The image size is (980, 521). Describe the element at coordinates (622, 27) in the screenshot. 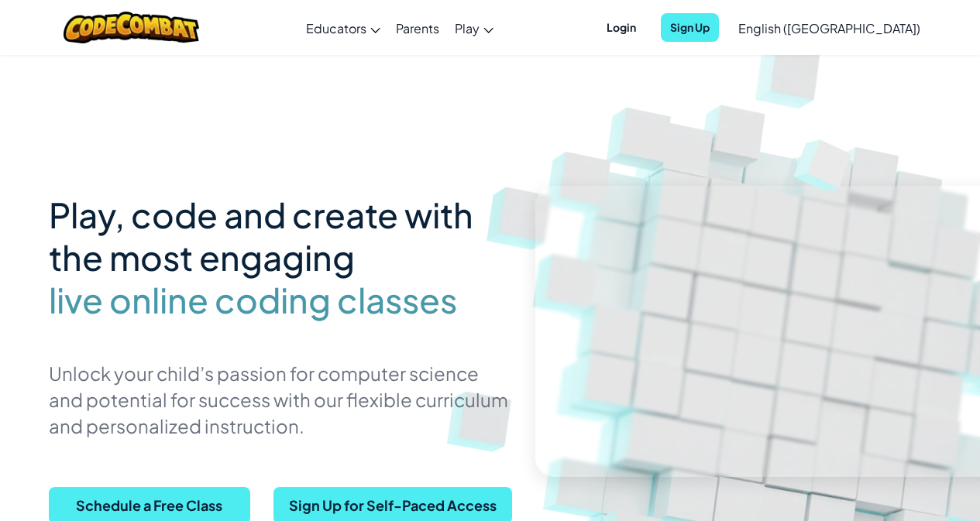

I see `button: Login` at that location.